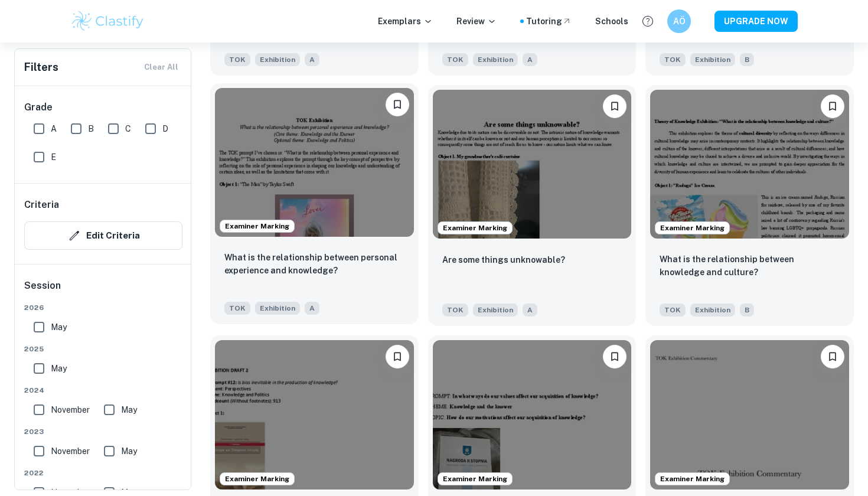 This screenshot has width=868, height=496. I want to click on p: Review, so click(476, 21).